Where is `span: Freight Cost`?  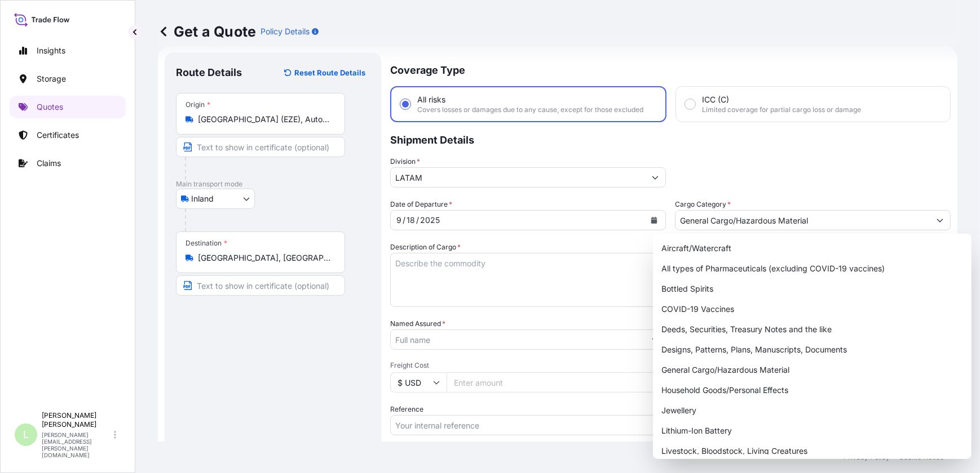 span: Freight Cost is located at coordinates (527, 366).